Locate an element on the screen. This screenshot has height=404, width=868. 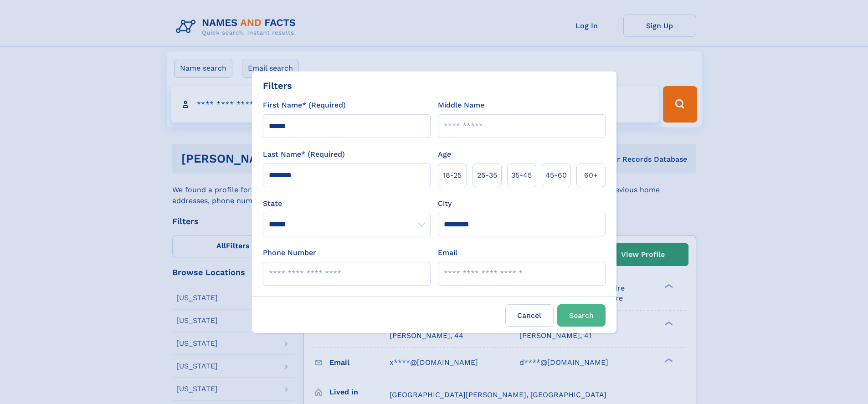
label: Age is located at coordinates (444, 154).